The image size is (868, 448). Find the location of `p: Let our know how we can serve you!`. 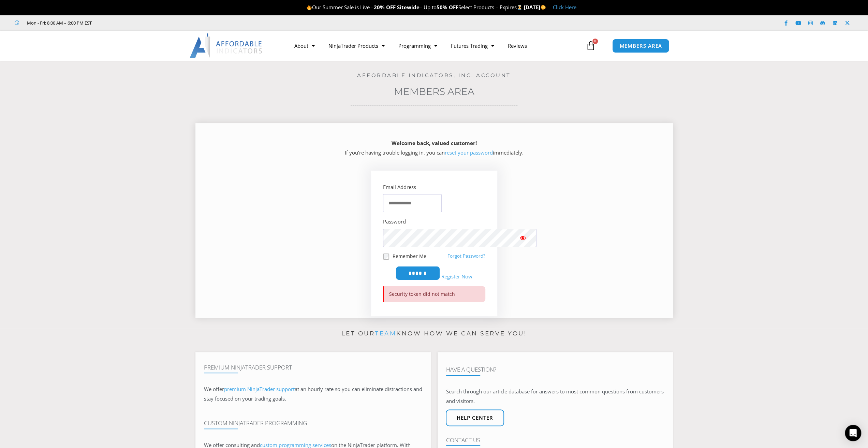

p: Let our know how we can serve you! is located at coordinates (434, 334).